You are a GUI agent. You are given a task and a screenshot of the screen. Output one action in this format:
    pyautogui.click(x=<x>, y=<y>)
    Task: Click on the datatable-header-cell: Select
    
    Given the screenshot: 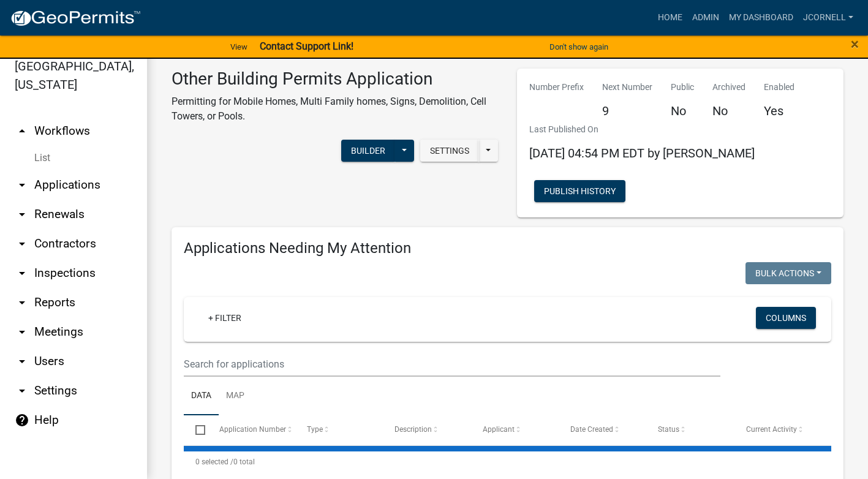 What is the action you would take?
    pyautogui.click(x=196, y=430)
    